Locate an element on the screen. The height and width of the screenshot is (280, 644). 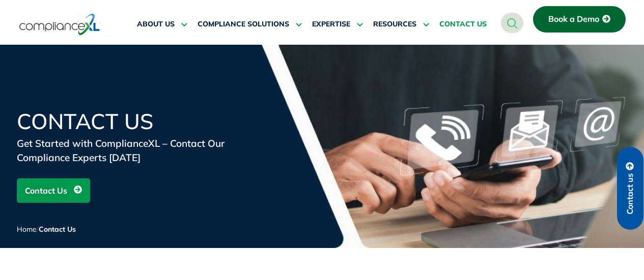
span: ABOUT US is located at coordinates (156, 24).